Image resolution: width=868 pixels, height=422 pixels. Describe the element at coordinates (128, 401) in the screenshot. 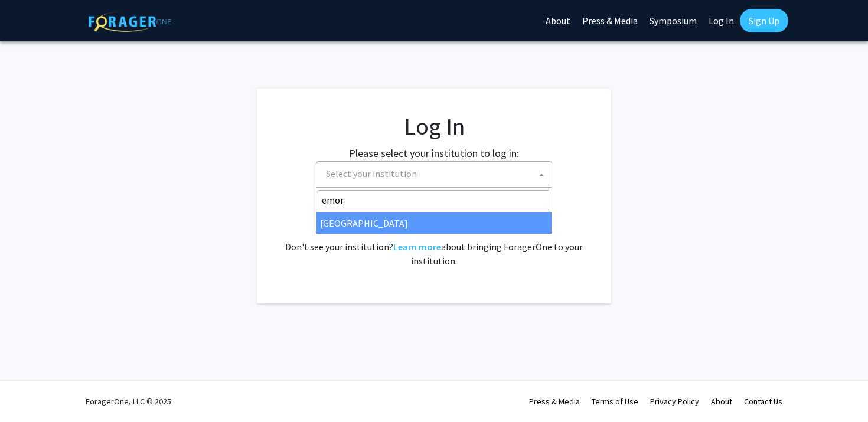

I see `div: ForagerOne, LLC © 2025` at that location.